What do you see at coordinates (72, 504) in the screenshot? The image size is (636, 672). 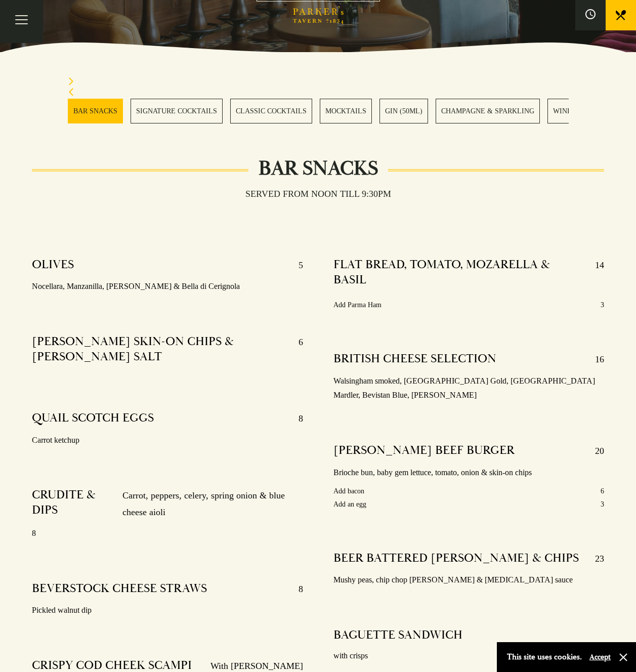 I see `h4: CRUDITE & DIPS` at bounding box center [72, 504].